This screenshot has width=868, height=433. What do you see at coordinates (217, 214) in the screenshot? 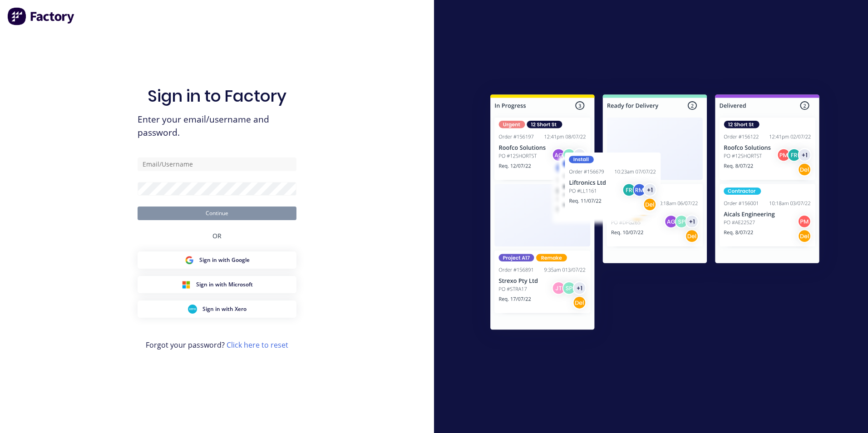
I see `button: Continue` at bounding box center [217, 214].